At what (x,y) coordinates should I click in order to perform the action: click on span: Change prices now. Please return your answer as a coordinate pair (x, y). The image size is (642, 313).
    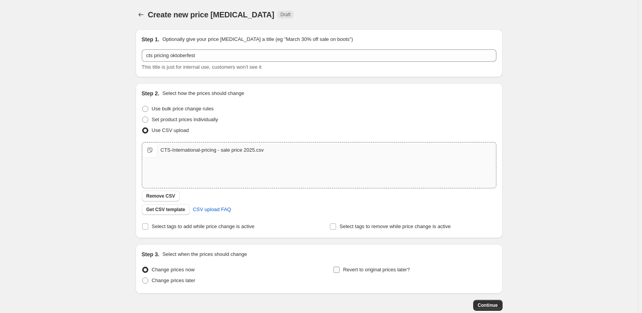
    Looking at the image, I should click on (173, 269).